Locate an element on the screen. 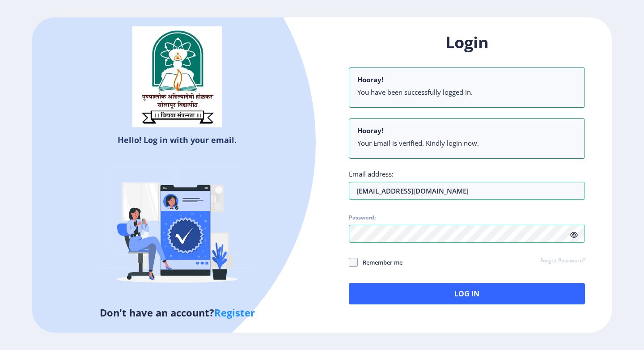 This screenshot has width=644, height=350. label: Password: is located at coordinates (362, 218).